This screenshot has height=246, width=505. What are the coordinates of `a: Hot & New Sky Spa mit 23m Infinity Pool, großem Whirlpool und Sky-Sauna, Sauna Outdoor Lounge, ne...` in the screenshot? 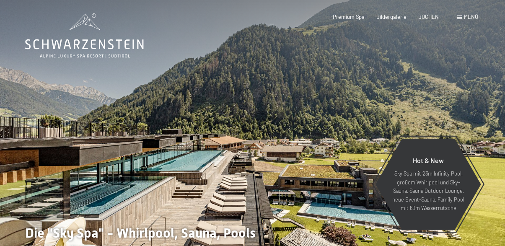 It's located at (428, 184).